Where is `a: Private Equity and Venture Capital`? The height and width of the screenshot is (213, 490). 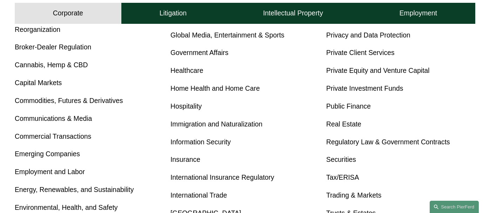 a: Private Equity and Venture Capital is located at coordinates (378, 70).